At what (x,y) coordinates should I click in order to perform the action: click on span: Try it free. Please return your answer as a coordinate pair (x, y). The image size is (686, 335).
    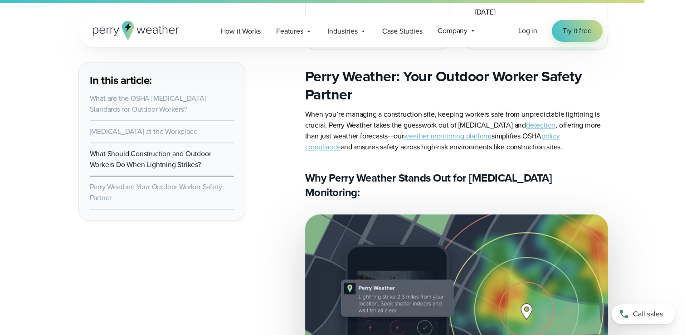
    Looking at the image, I should click on (577, 31).